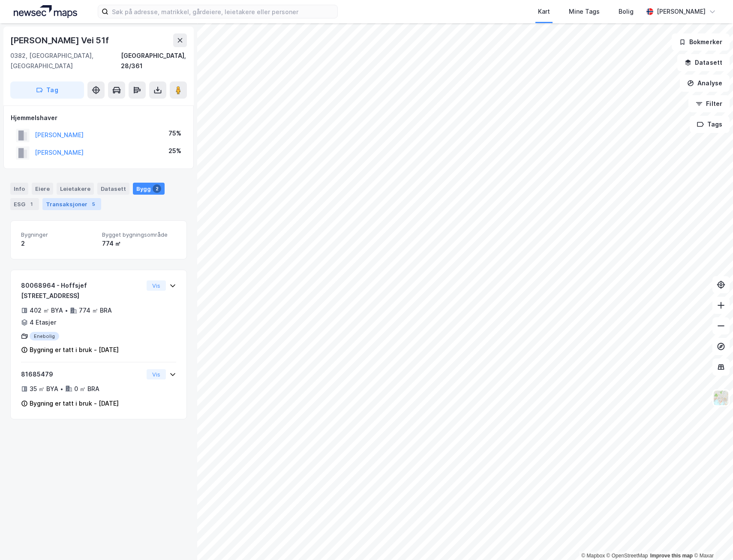 This screenshot has width=733, height=560. I want to click on a: Improve this map, so click(672, 555).